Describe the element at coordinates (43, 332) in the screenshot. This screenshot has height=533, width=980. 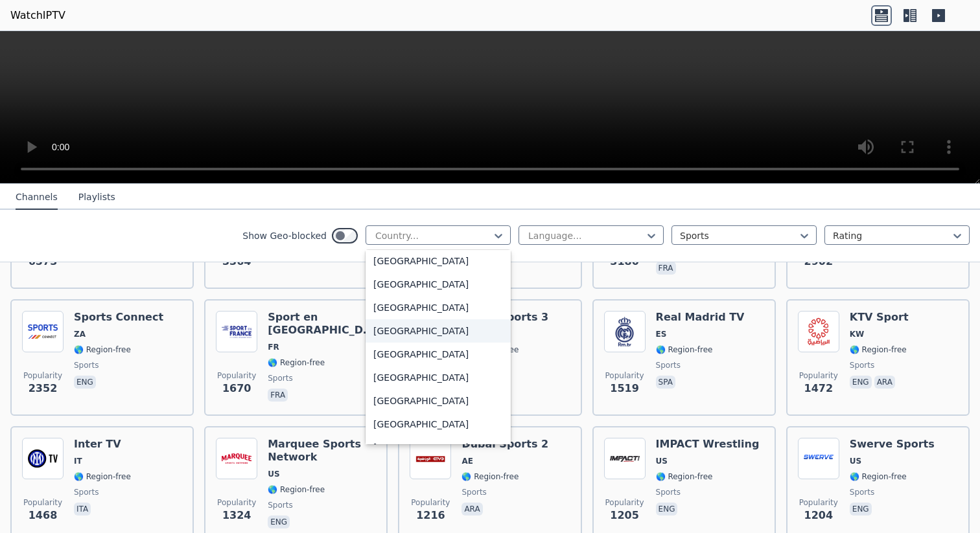
I see `img: Sports Connect` at that location.